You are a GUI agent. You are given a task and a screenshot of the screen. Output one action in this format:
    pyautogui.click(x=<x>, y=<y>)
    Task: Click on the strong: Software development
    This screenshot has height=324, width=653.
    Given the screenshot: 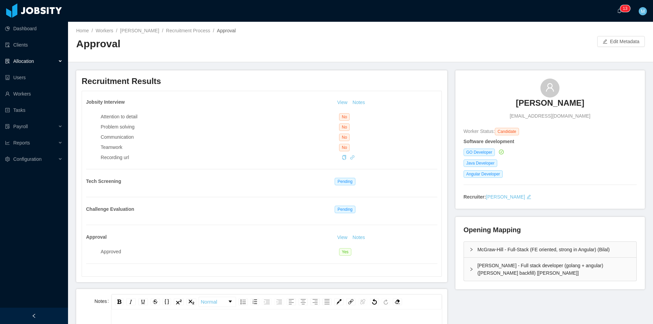 What is the action you would take?
    pyautogui.click(x=489, y=141)
    